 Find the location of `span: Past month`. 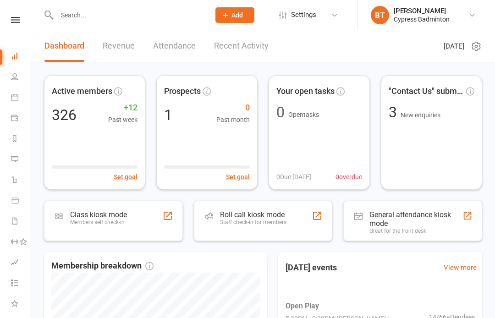

span: Past month is located at coordinates (233, 120).